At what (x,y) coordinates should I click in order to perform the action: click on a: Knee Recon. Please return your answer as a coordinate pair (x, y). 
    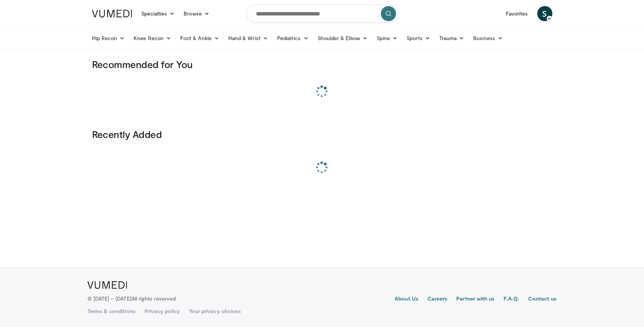
    Looking at the image, I should click on (152, 38).